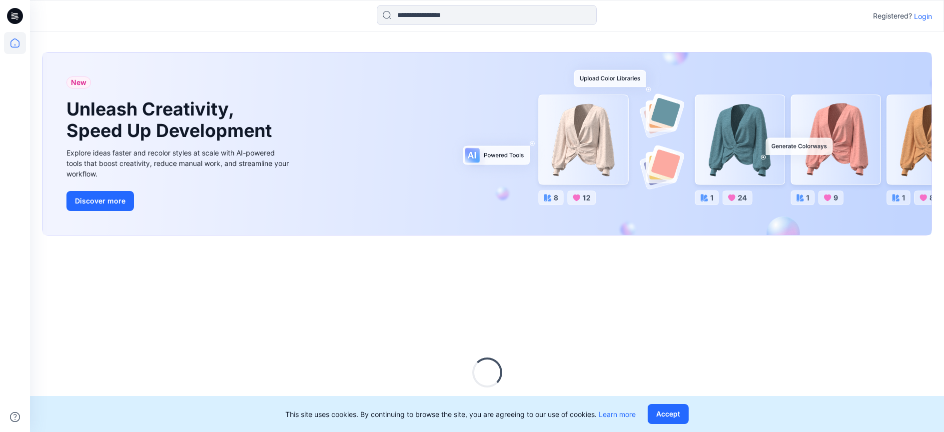  What do you see at coordinates (460, 414) in the screenshot?
I see `p: This site uses cookies. By continuing to browse the site, you are agreeing to our use of cookies.` at bounding box center [460, 414].